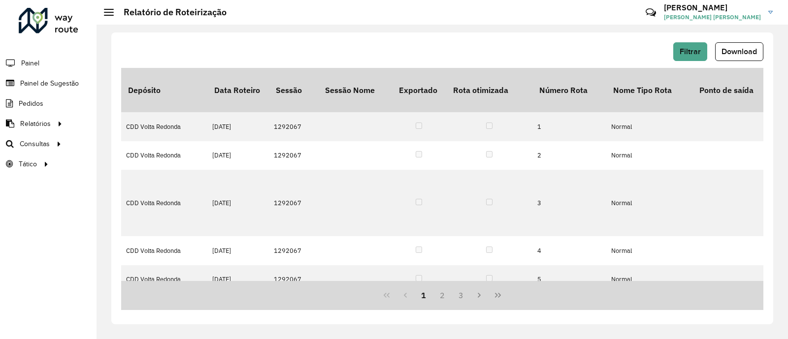 This screenshot has width=788, height=339. What do you see at coordinates (238, 90) in the screenshot?
I see `th: Data Roteiro` at bounding box center [238, 90].